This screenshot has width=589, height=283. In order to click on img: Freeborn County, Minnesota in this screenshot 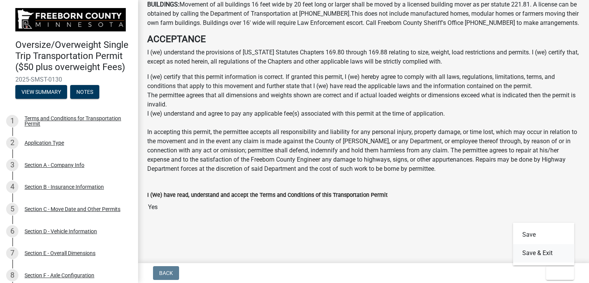, I will do `click(71, 20)`.